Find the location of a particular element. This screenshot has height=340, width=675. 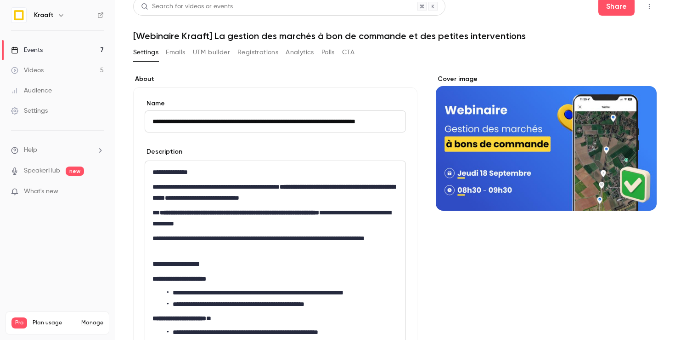

button: Settings is located at coordinates (146, 52).